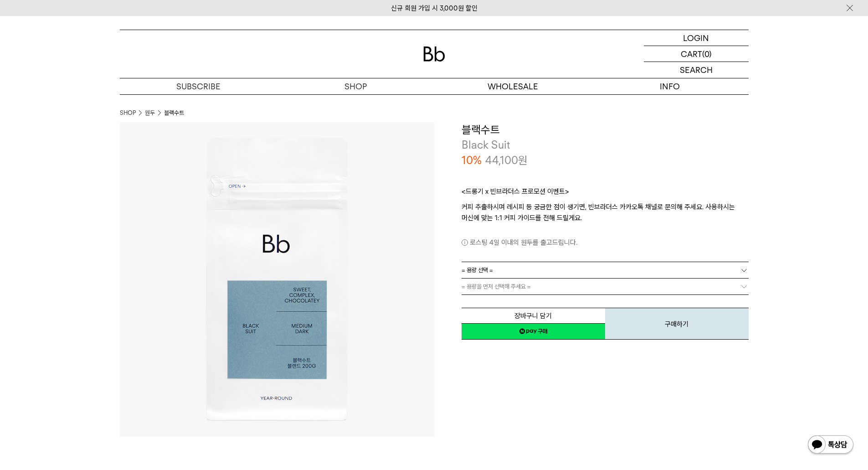 The width and height of the screenshot is (868, 470). What do you see at coordinates (356, 86) in the screenshot?
I see `p: SHOP` at bounding box center [356, 86].